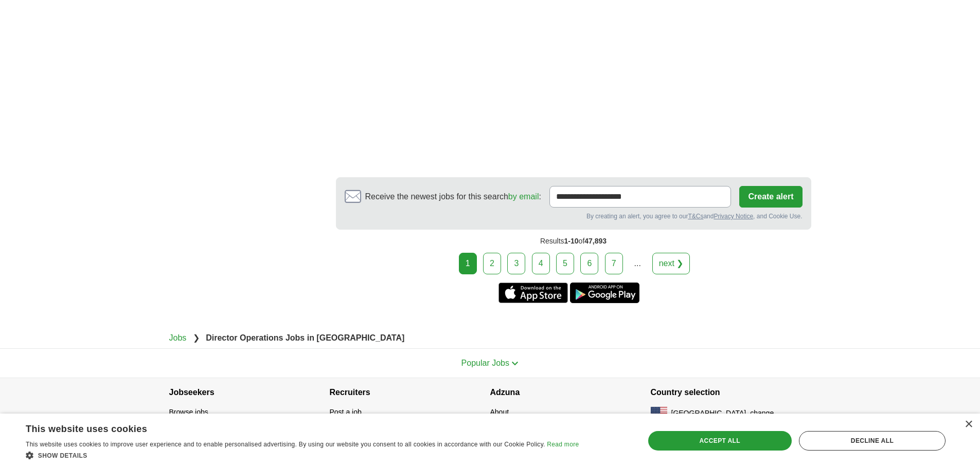 This screenshot has width=980, height=468. Describe the element at coordinates (595, 241) in the screenshot. I see `span: 47,893` at that location.